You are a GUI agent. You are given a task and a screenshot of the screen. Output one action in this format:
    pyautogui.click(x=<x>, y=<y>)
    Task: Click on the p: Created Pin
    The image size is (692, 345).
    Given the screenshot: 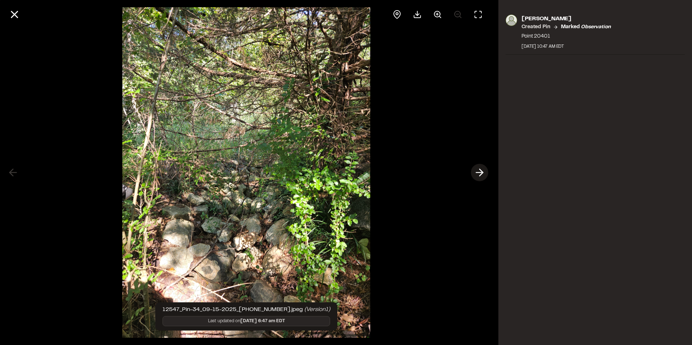 What is the action you would take?
    pyautogui.click(x=535, y=27)
    